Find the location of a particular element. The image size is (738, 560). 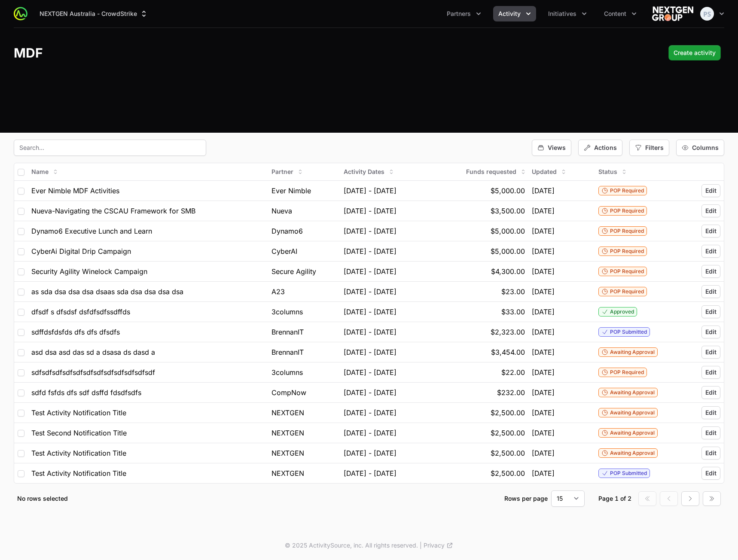

span: Initiatives is located at coordinates (562, 14).